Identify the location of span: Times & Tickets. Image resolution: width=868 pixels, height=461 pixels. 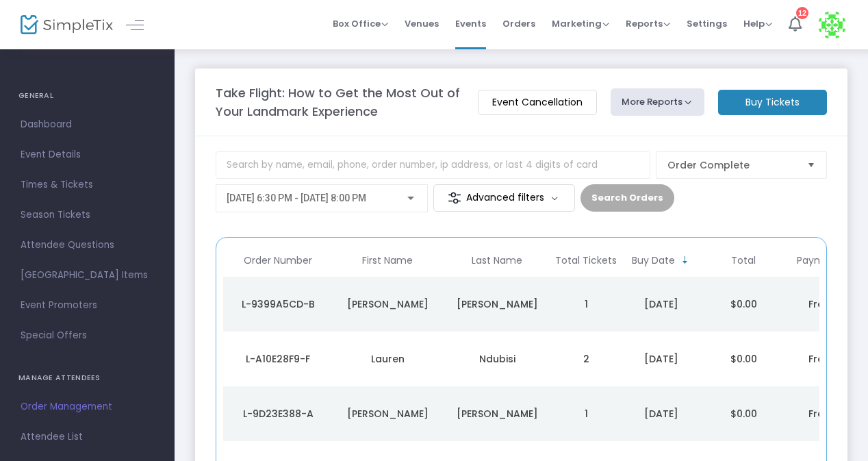
(87, 184).